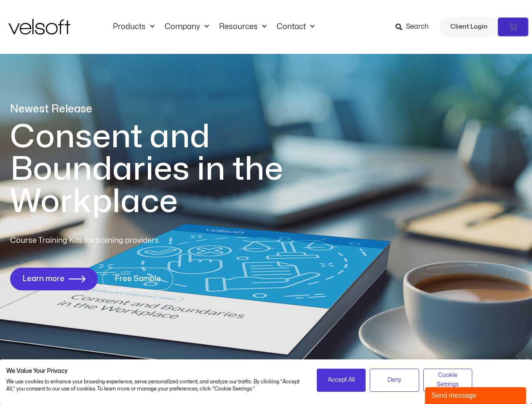 The image size is (532, 404). Describe the element at coordinates (155, 386) in the screenshot. I see `p: We use cookies to enhance your browsing experience, serve personalized content, and analyze our t...` at that location.